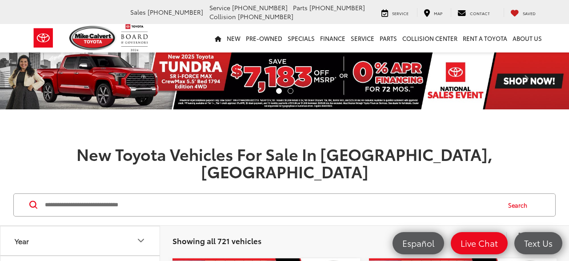 This screenshot has height=261, width=569. Describe the element at coordinates (485, 38) in the screenshot. I see `a: Rent a Toyota` at that location.